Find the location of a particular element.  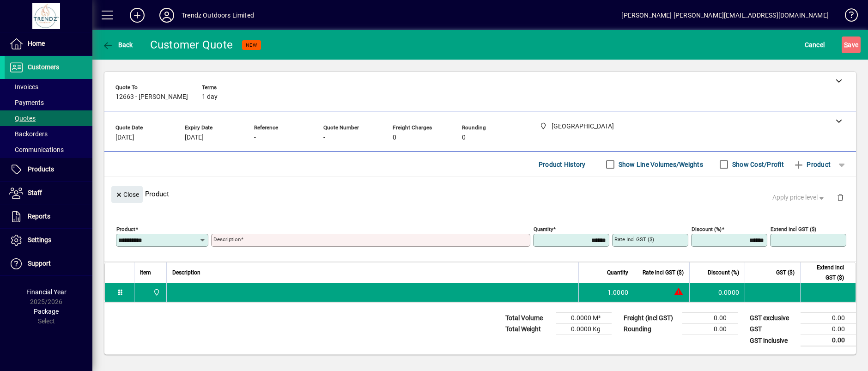

a: Staff is located at coordinates (49, 193).